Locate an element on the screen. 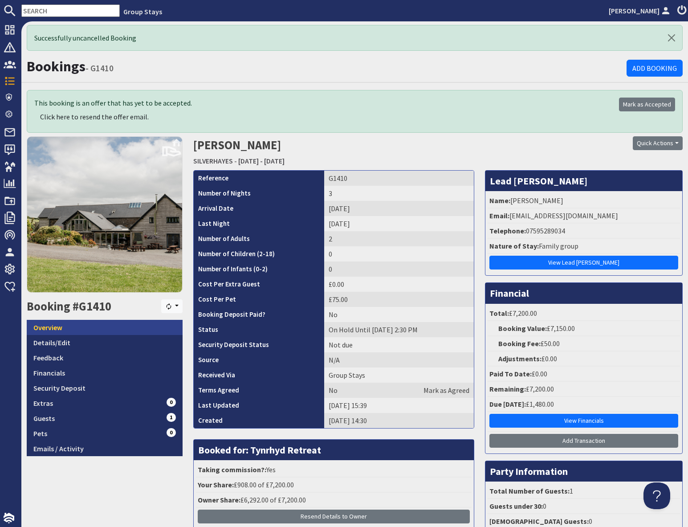 Image resolution: width=688 pixels, height=527 pixels. a: Pets0 is located at coordinates (105, 433).